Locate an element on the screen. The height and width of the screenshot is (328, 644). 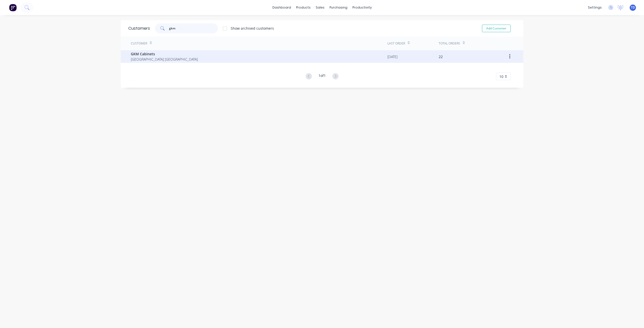
div: sales is located at coordinates (320, 7).